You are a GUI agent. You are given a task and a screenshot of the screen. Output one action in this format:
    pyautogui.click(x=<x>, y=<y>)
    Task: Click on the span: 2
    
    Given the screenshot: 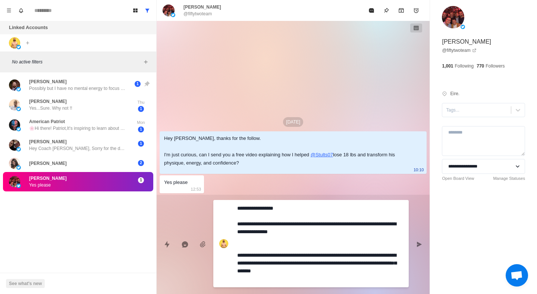 What is the action you would take?
    pyautogui.click(x=141, y=163)
    